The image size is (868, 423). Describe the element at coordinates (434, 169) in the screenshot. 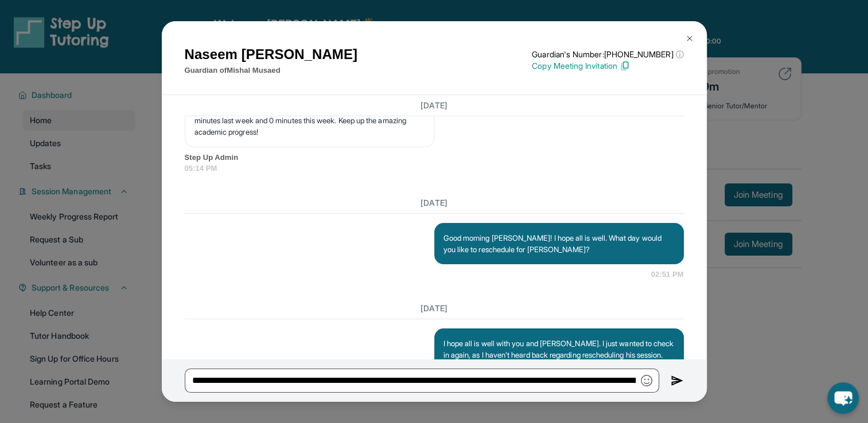

I see `span: 05:14 PM` at that location.